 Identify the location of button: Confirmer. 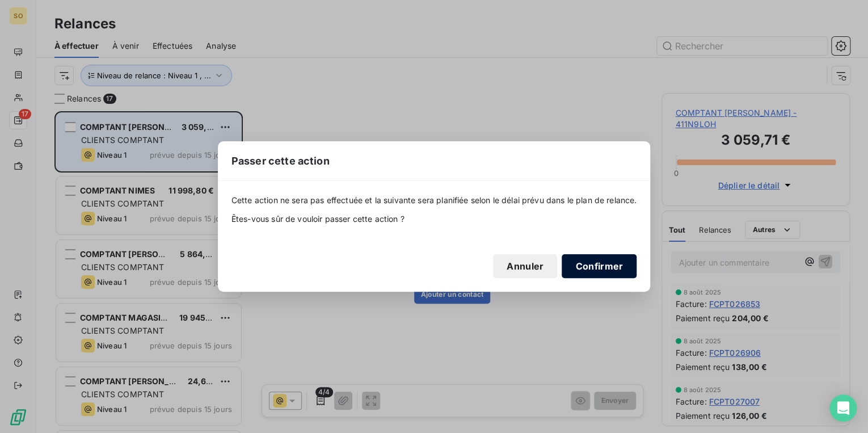
(599, 266).